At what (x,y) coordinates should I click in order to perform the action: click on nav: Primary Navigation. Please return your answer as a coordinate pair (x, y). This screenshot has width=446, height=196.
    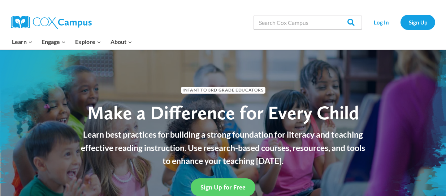
    Looking at the image, I should click on (72, 42).